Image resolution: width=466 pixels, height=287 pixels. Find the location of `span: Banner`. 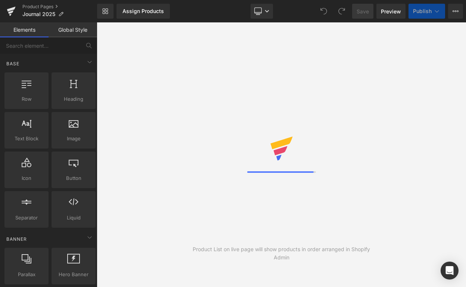

span: Banner is located at coordinates (16, 239).